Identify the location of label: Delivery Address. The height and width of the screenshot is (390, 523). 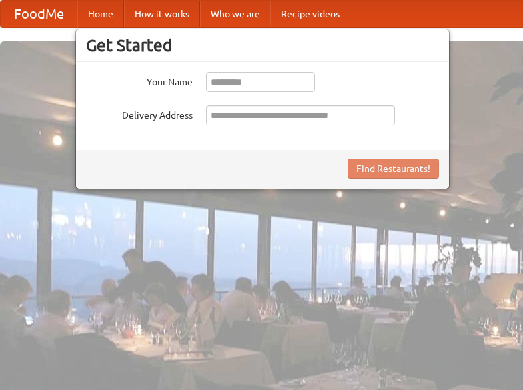
(139, 113).